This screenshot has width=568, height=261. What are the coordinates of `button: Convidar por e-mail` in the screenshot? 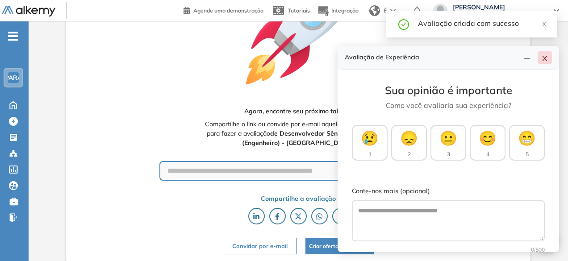 It's located at (259, 246).